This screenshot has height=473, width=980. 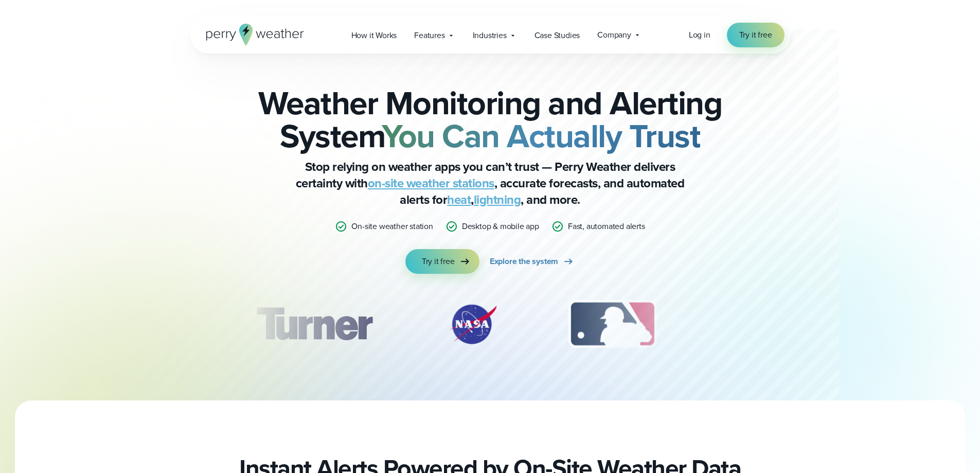 What do you see at coordinates (614, 35) in the screenshot?
I see `span: Company` at bounding box center [614, 35].